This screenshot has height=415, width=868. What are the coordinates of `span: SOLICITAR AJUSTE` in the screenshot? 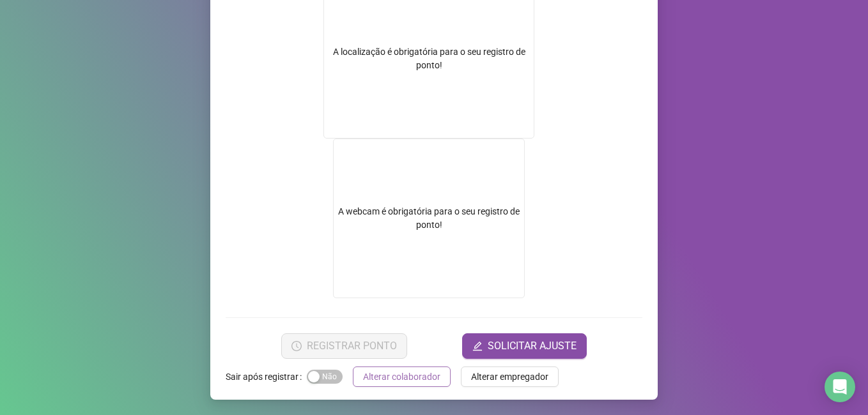 It's located at (531, 346).